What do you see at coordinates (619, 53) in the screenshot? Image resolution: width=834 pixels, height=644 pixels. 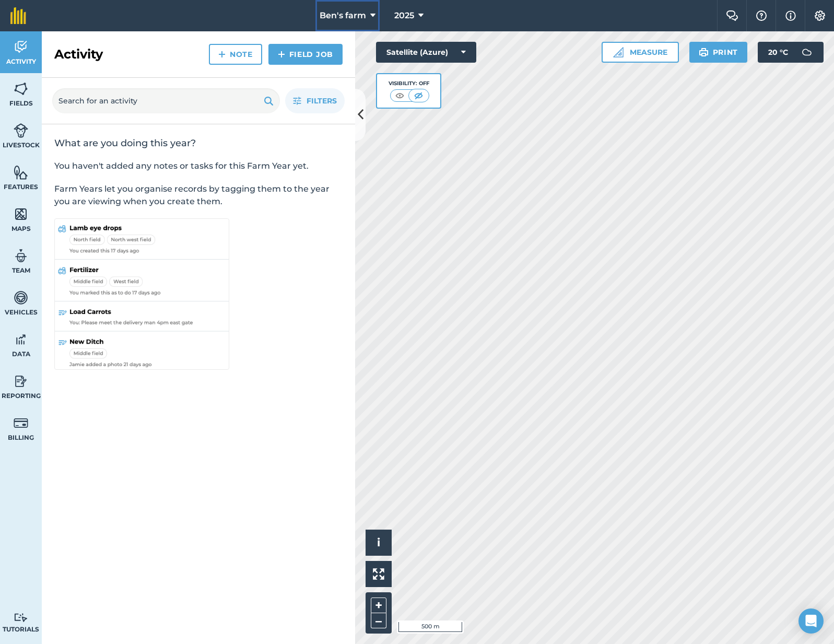 I see `img: Ruler icon` at bounding box center [619, 53].